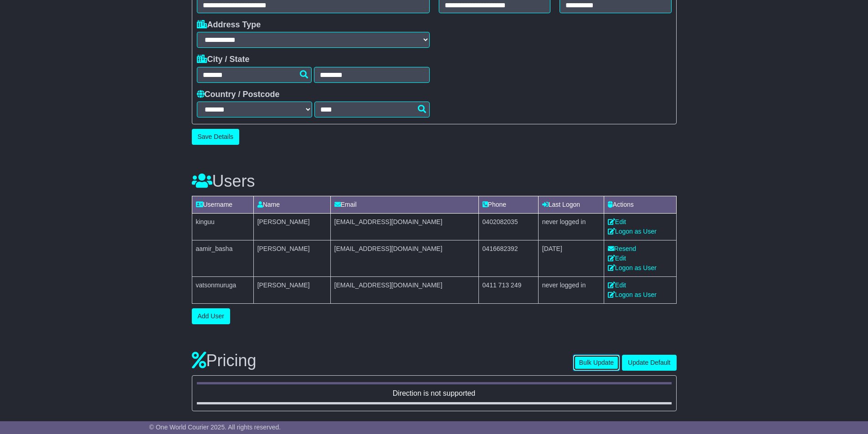 The image size is (868, 434). I want to click on td: 0416682392, so click(507, 258).